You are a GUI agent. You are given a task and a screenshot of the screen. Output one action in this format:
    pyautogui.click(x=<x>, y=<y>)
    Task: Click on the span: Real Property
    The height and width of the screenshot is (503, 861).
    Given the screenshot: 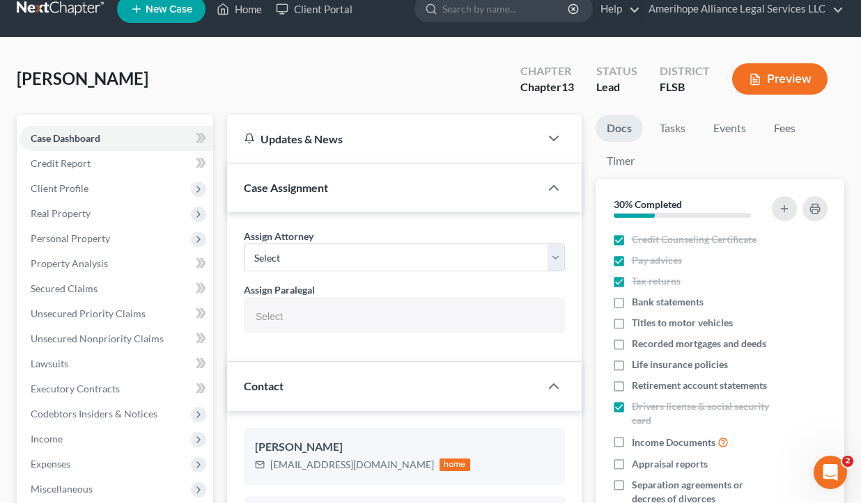 What is the action you would take?
    pyautogui.click(x=61, y=213)
    